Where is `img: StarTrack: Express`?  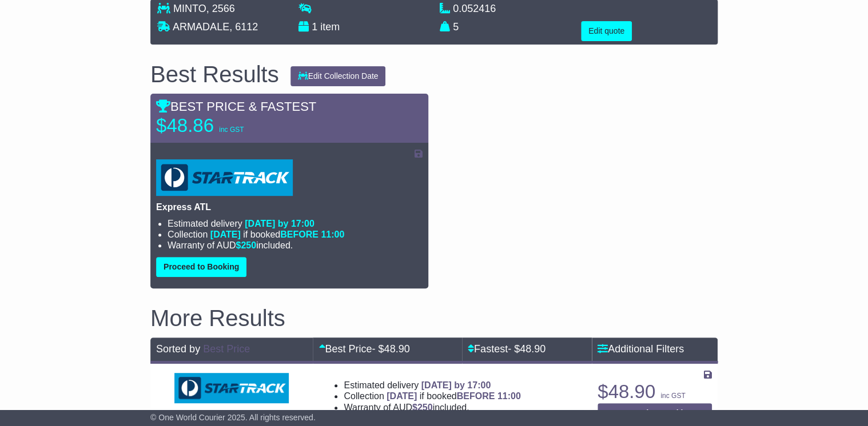
img: StarTrack: Express is located at coordinates (232, 389).